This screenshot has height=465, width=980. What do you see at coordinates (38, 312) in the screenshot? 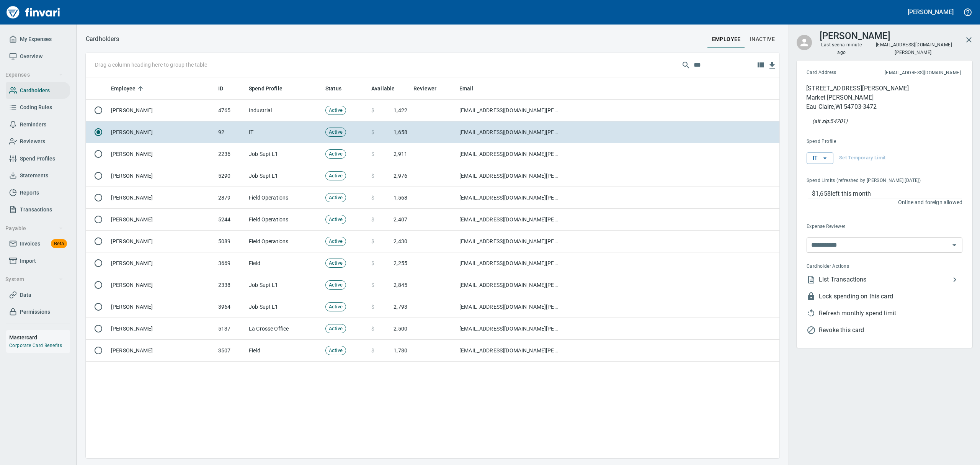
I see `a: Permissions` at bounding box center [38, 312].